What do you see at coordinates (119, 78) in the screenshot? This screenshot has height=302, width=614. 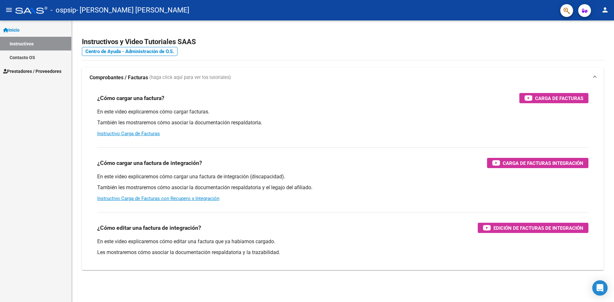 I see `strong: Comprobantes / Facturas` at bounding box center [119, 78].